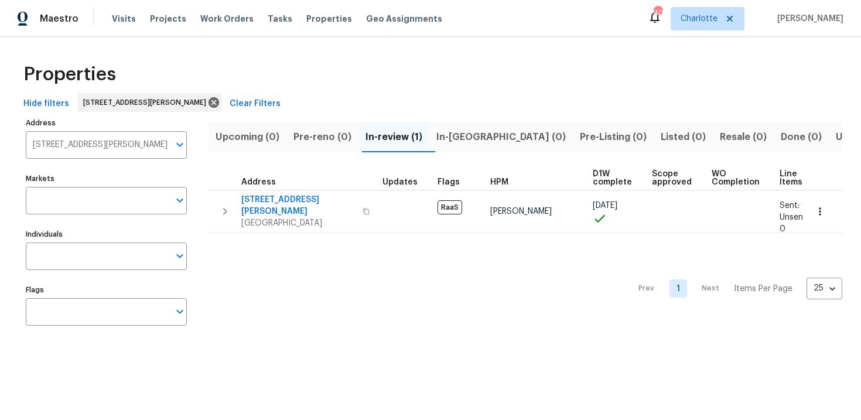  I want to click on span: Pre-reno (0), so click(322, 137).